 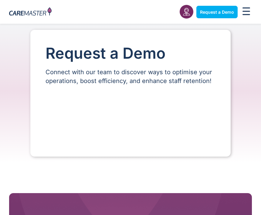 What do you see at coordinates (30, 12) in the screenshot?
I see `img: CareMaster Logo` at bounding box center [30, 12].